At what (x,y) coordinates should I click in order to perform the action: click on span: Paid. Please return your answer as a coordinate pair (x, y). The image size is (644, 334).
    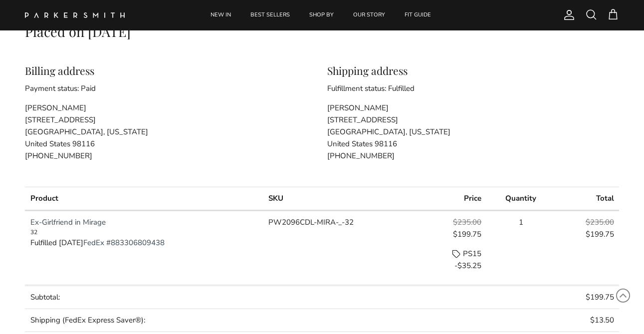
    Looking at the image, I should click on (88, 88).